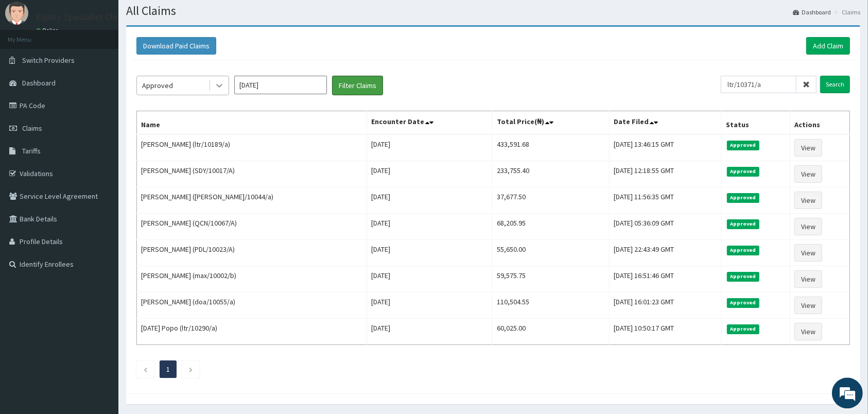  I want to click on th: Date Filed, so click(665, 124).